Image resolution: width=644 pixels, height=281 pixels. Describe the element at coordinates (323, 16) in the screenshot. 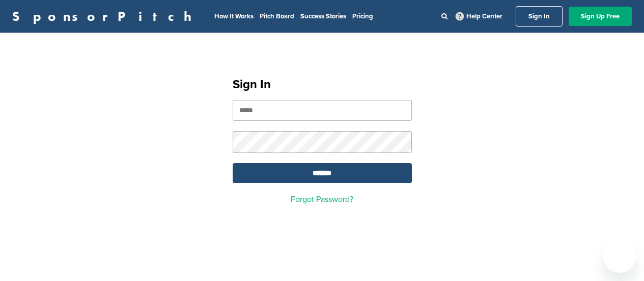

I see `a: Success Stories` at that location.